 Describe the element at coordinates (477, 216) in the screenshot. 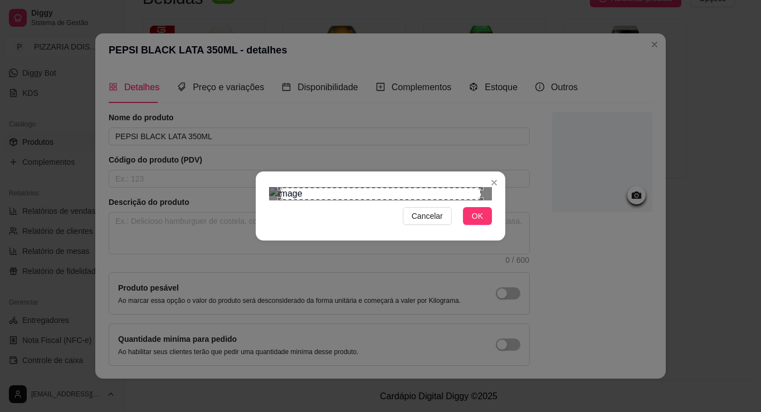

I see `span: OK` at that location.